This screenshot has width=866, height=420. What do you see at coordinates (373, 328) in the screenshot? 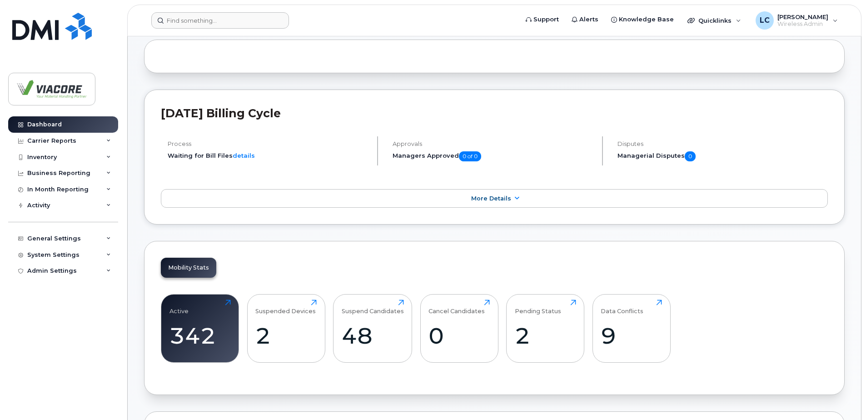
I see `a: Suspend Candidates48` at bounding box center [373, 328].